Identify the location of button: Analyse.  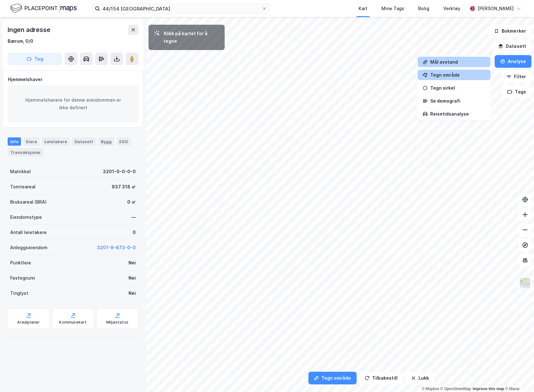
(513, 61).